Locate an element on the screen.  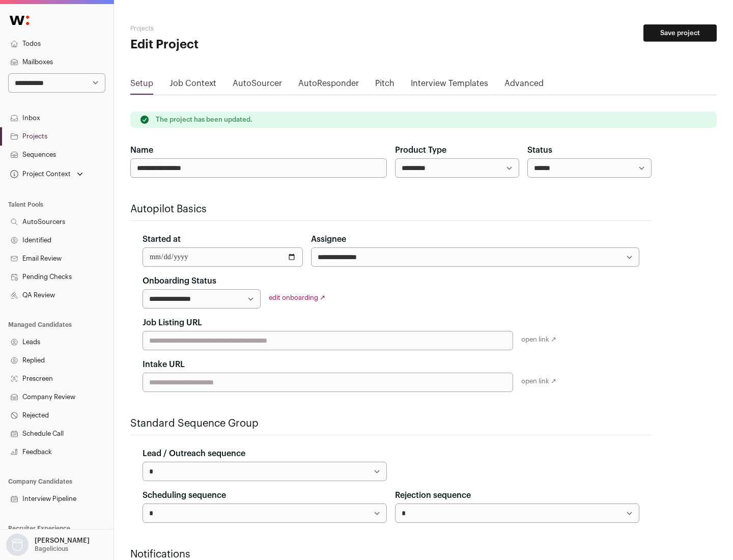
a: edit onboarding ↗ is located at coordinates (297, 297).